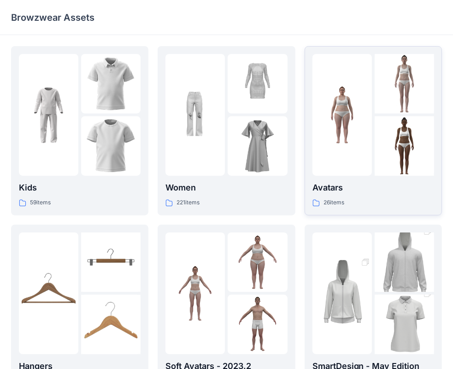  Describe the element at coordinates (374, 131) in the screenshot. I see `a: folder 1folder 2folder 3Avatars26items` at that location.